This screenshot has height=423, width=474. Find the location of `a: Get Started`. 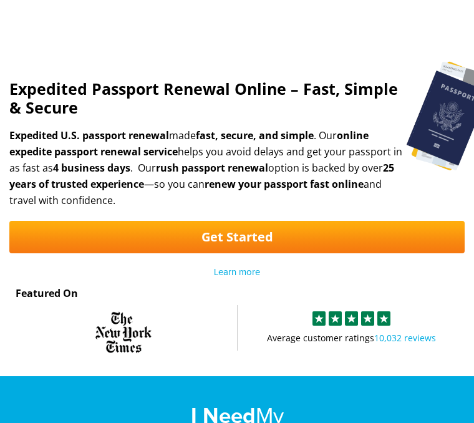

a: Get Started is located at coordinates (237, 237).